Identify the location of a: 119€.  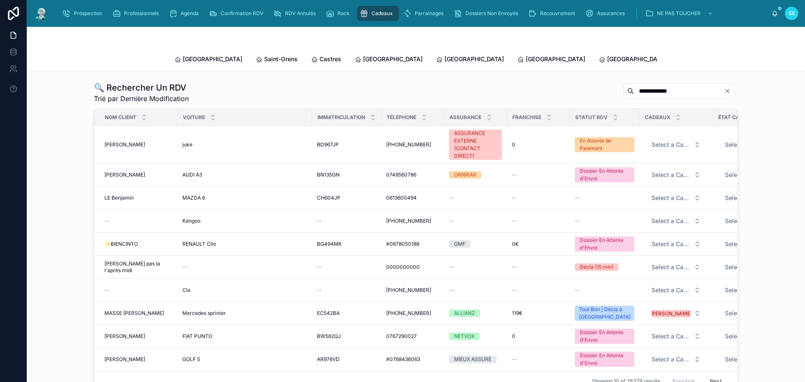
(538, 313).